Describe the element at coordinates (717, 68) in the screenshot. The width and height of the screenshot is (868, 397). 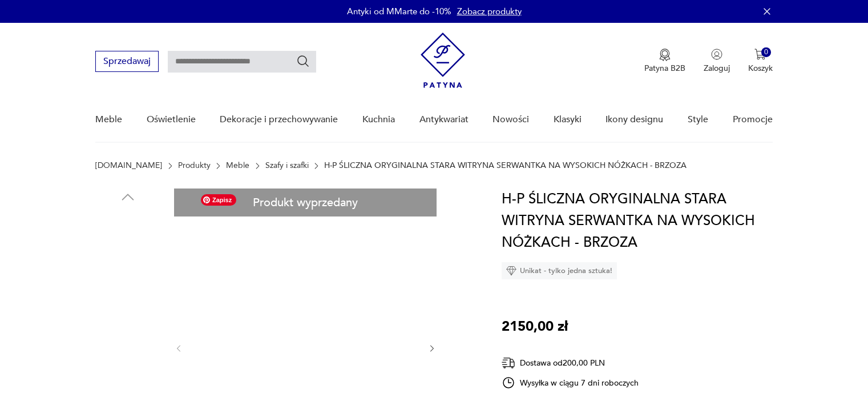
I see `p: Zaloguj` at that location.